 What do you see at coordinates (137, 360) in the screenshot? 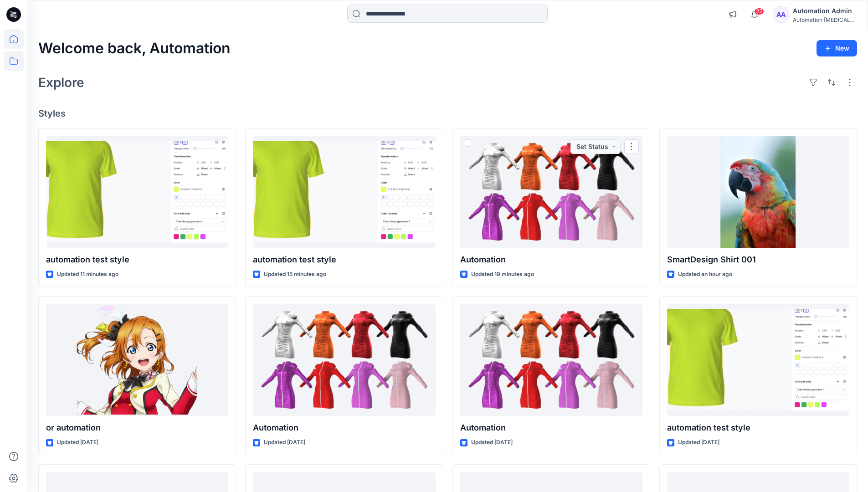
I see `a: or automation` at bounding box center [137, 360].